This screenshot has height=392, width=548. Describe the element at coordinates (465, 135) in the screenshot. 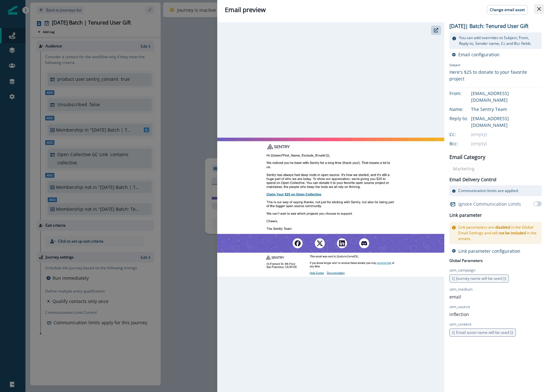

I see `div: Cc:` at that location.